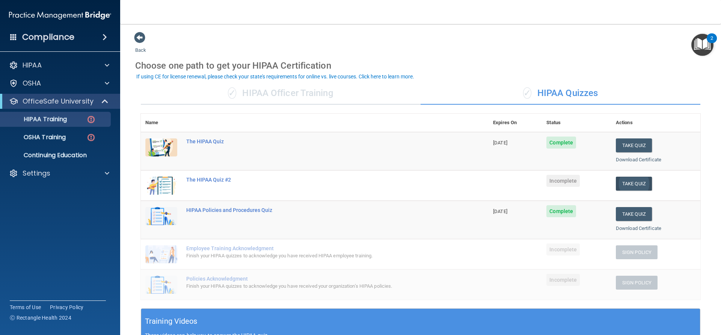 The width and height of the screenshot is (721, 335). I want to click on p: HIPAA, so click(32, 65).